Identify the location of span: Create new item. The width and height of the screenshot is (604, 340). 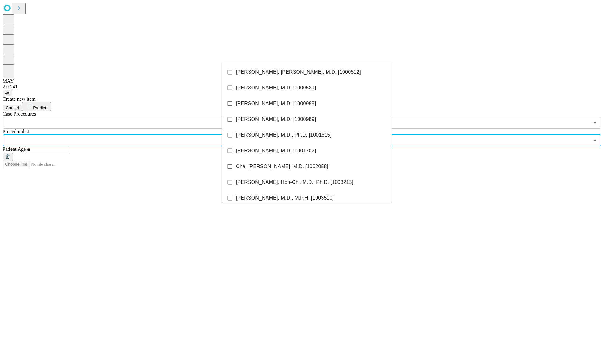
(19, 99).